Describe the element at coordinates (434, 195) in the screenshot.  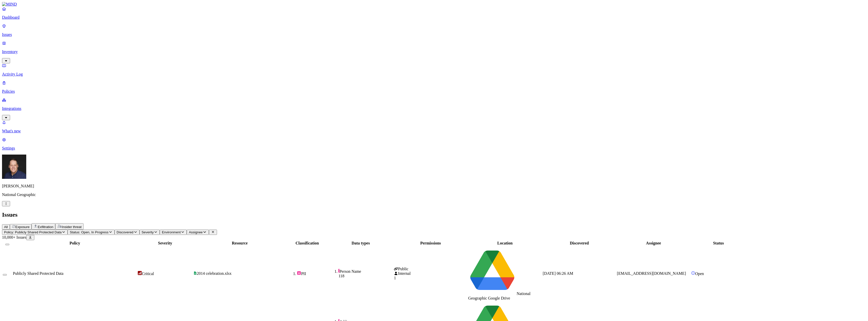
I see `p: National Geographic` at that location.